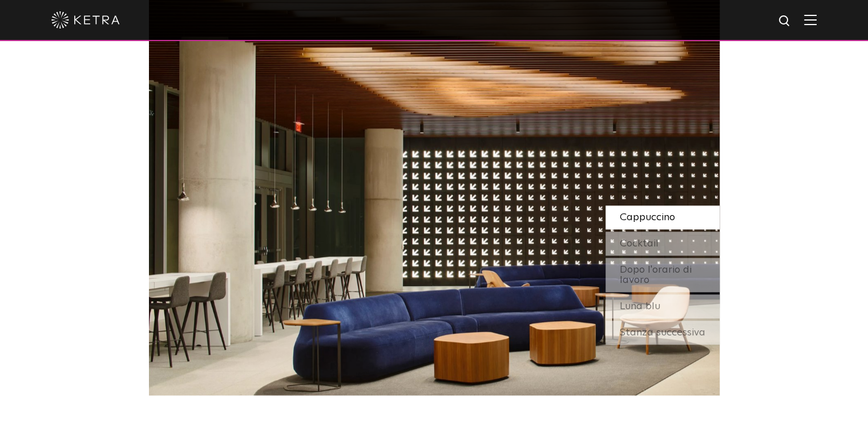 This screenshot has width=868, height=421. What do you see at coordinates (810, 20) in the screenshot?
I see `img: Hamburger%20Nav.svg` at bounding box center [810, 20].